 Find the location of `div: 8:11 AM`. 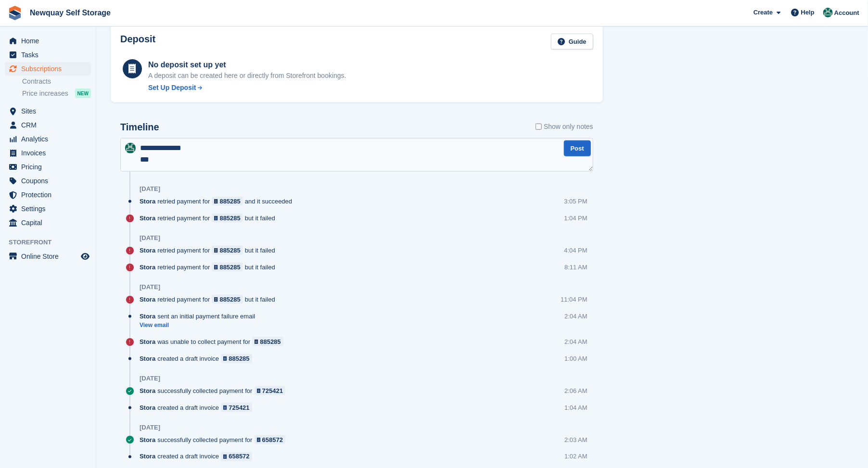

div: 8:11 AM is located at coordinates (576, 267).